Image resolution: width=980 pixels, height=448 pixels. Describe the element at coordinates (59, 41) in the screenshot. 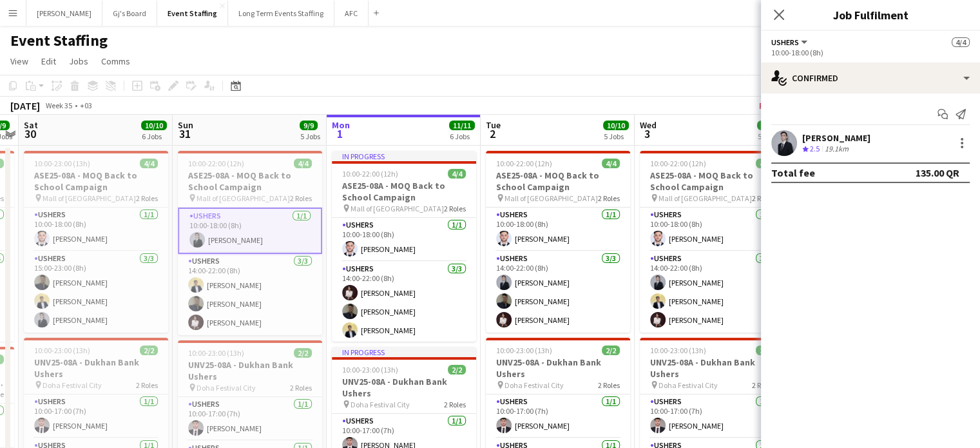

I see `h1: Event Staffing` at that location.